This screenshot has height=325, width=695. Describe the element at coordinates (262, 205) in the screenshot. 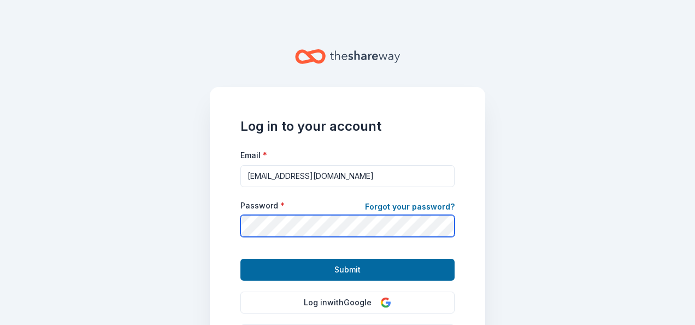

I see `label: Password` at that location.